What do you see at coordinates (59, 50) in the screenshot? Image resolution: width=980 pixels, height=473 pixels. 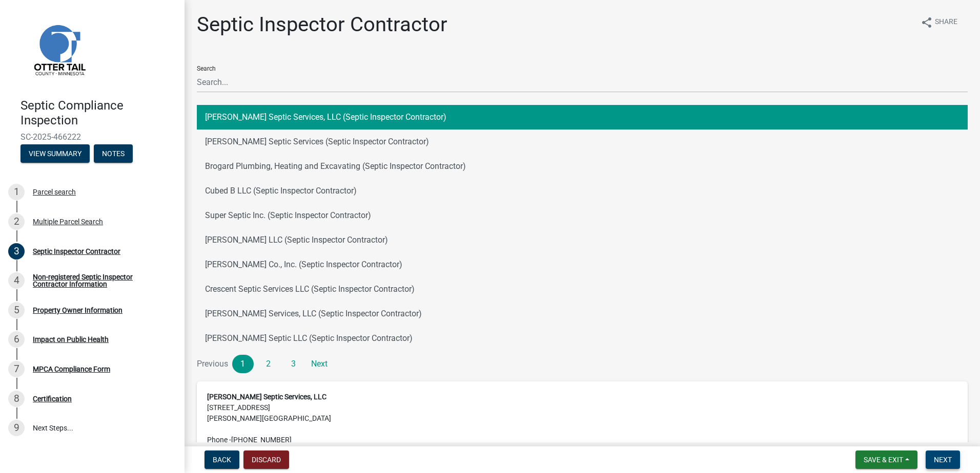 I see `img: Otter Tail County, Minnesota` at bounding box center [59, 50].